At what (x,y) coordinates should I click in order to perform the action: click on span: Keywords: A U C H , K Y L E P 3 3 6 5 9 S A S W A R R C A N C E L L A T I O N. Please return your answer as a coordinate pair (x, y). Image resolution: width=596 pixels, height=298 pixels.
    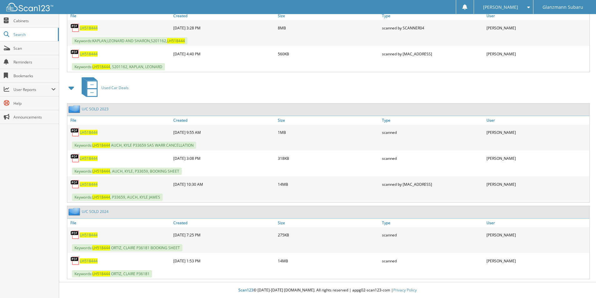
    Looking at the image, I should click on (134, 145).